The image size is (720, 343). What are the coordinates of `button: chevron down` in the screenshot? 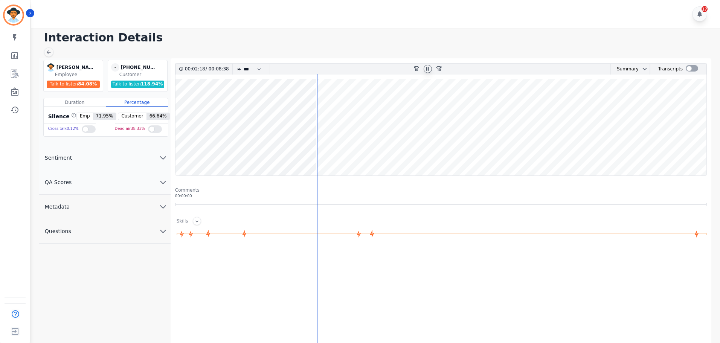 It's located at (643, 69).